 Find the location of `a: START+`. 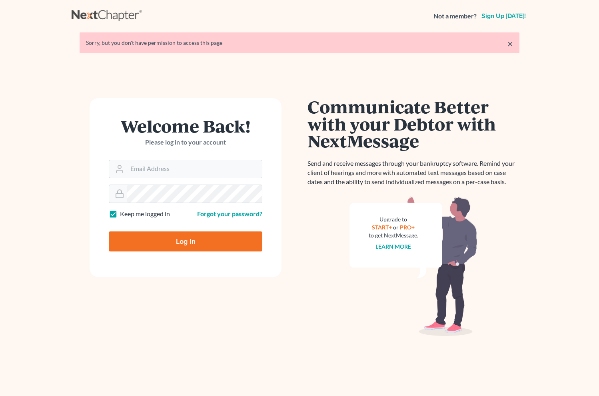

a: START+ is located at coordinates (382, 227).